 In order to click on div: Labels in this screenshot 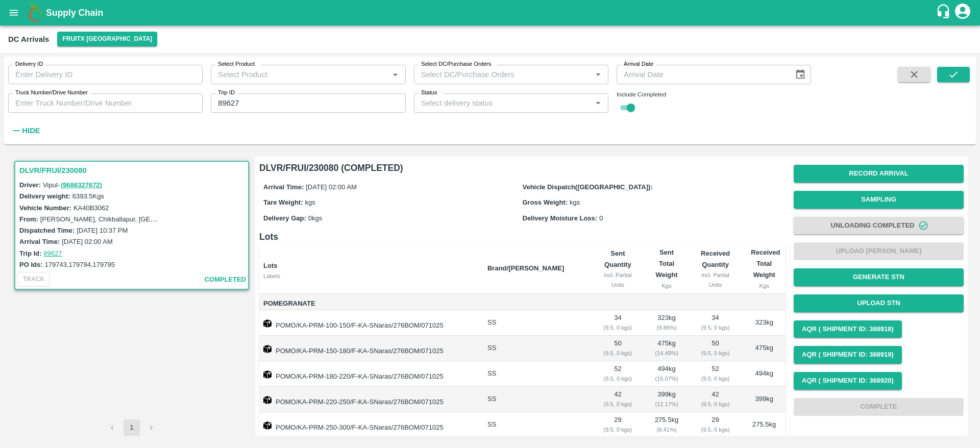, I will do `click(371, 276)`.